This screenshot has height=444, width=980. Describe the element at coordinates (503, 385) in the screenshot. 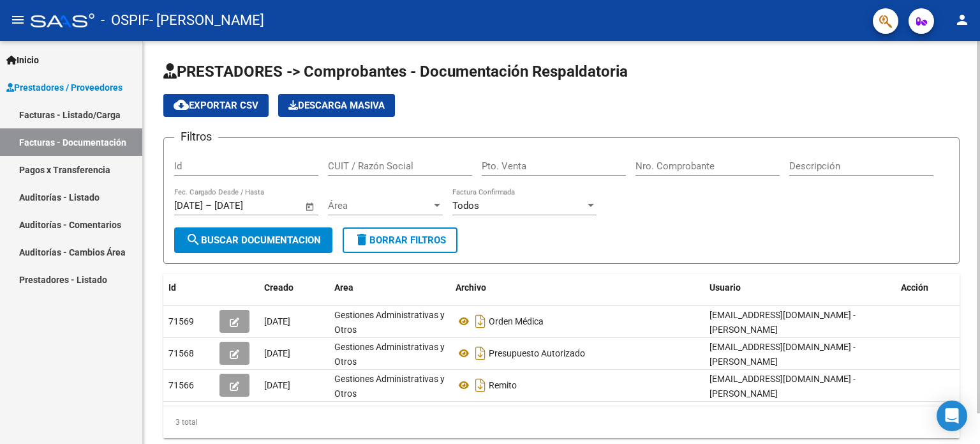

I see `span: Remito` at that location.